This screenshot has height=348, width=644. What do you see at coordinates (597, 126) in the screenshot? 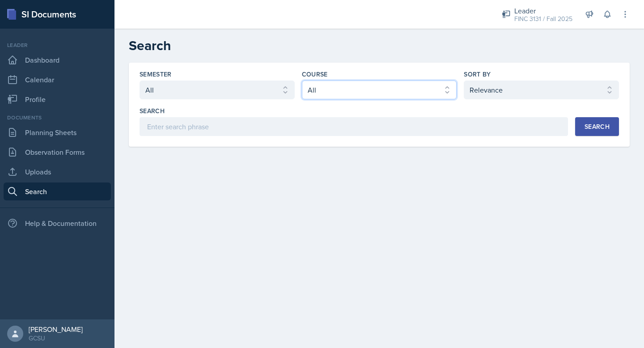
I see `div: Search` at bounding box center [597, 126].